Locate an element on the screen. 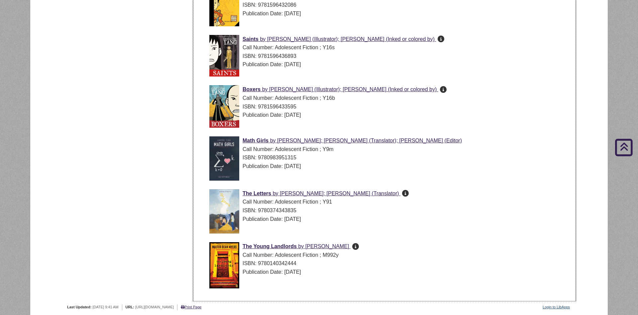 The image size is (638, 315). a: Login to LibApps is located at coordinates (556, 307).